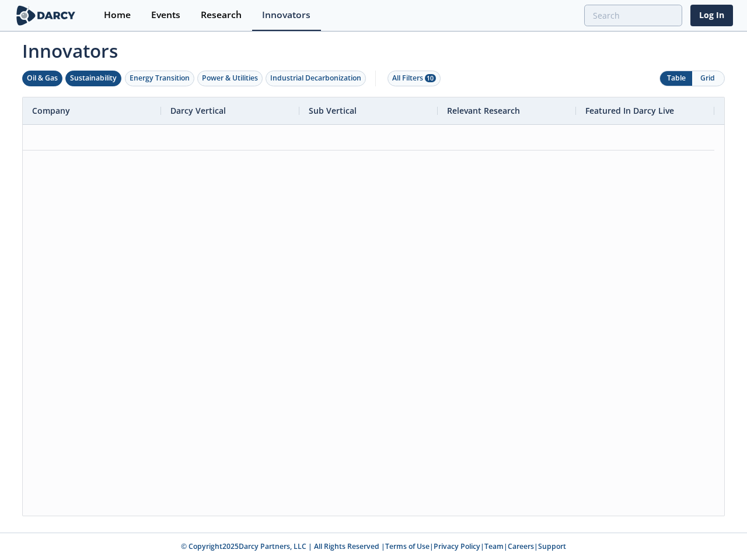 The image size is (747, 560). Describe the element at coordinates (159, 78) in the screenshot. I see `button: Energy Transition` at that location.